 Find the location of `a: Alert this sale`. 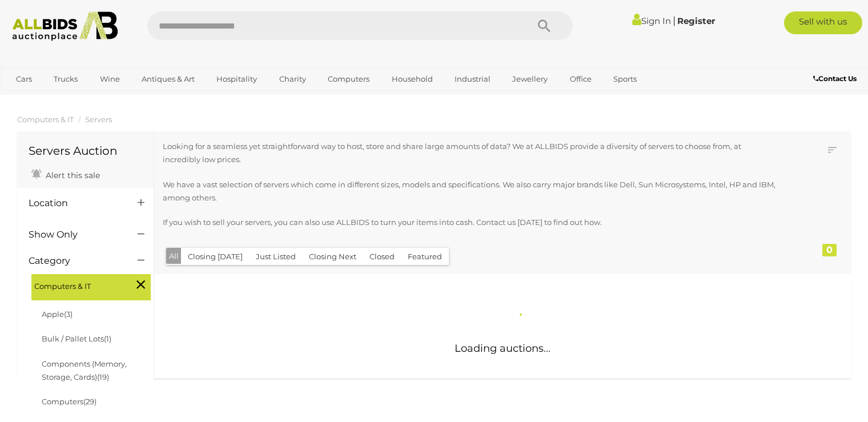

a: Alert this sale is located at coordinates (66, 174).